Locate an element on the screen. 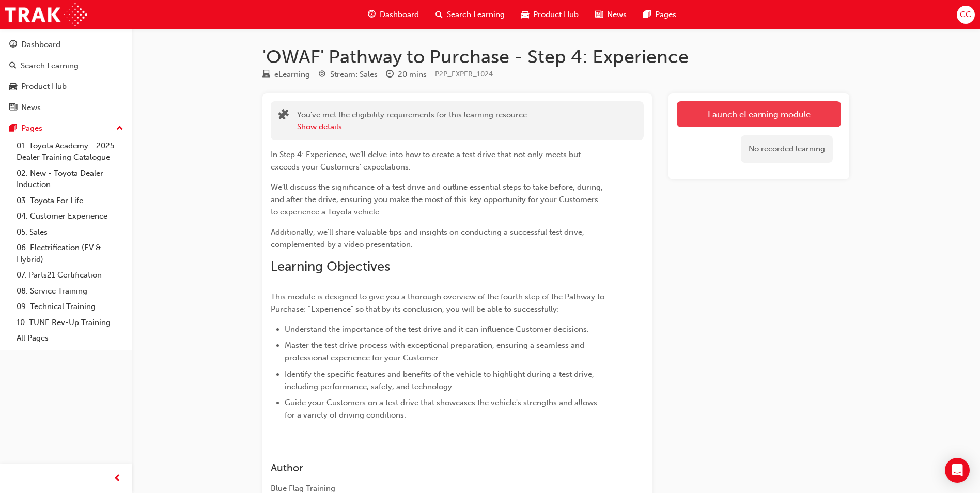 This screenshot has width=980, height=493. div: eLearning is located at coordinates (292, 75).